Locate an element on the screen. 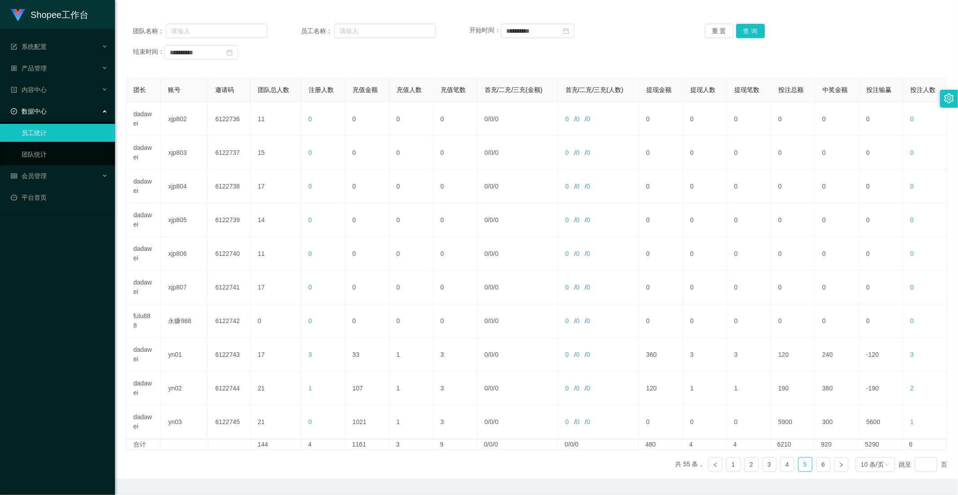 Image resolution: width=958 pixels, height=495 pixels. td: 21 is located at coordinates (276, 422).